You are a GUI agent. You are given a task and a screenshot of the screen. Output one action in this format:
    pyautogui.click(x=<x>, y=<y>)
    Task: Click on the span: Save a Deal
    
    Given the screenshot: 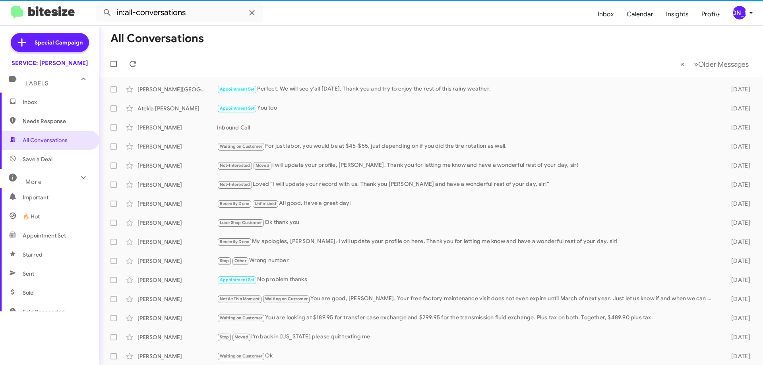 What is the action you would take?
    pyautogui.click(x=37, y=159)
    